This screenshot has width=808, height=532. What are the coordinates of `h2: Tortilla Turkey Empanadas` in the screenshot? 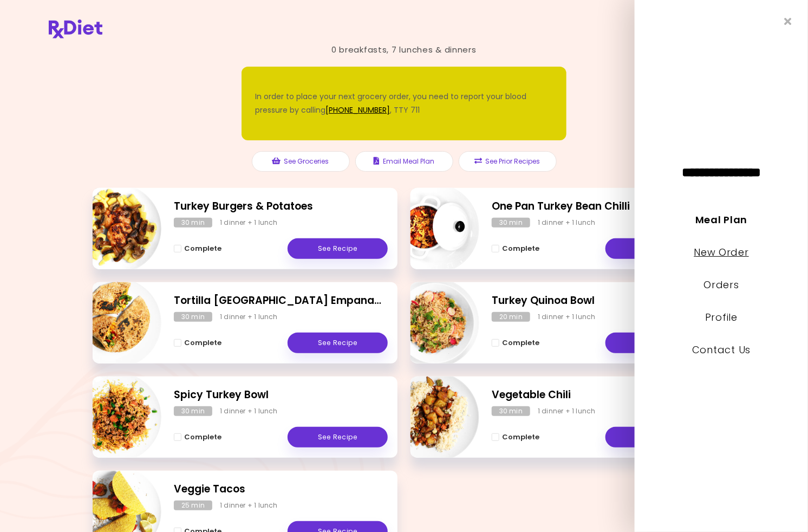 It's located at (280, 301).